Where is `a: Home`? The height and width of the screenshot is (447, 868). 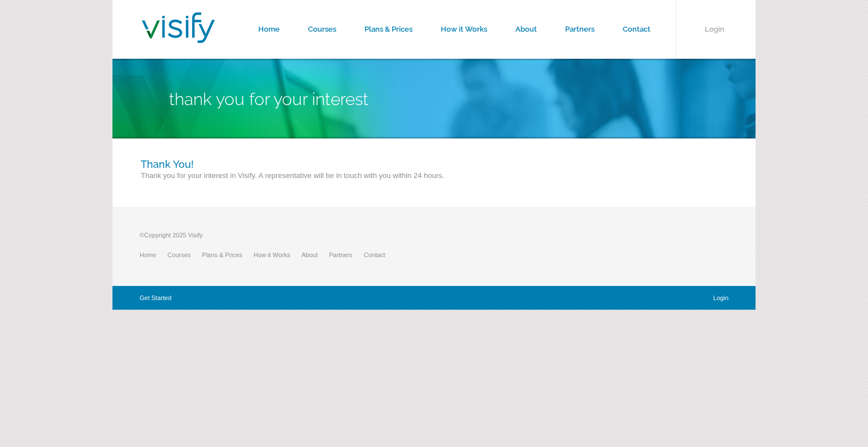
a: Home is located at coordinates (153, 255).